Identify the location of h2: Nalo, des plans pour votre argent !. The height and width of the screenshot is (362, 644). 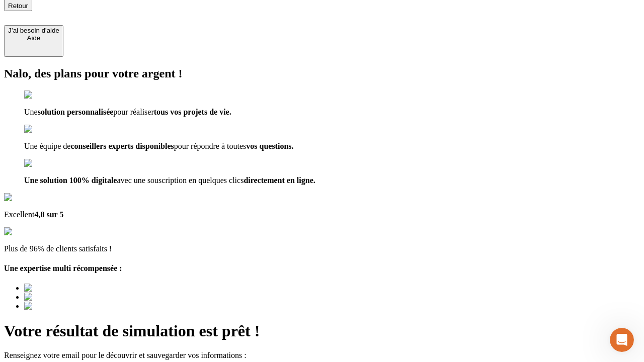
(322, 73).